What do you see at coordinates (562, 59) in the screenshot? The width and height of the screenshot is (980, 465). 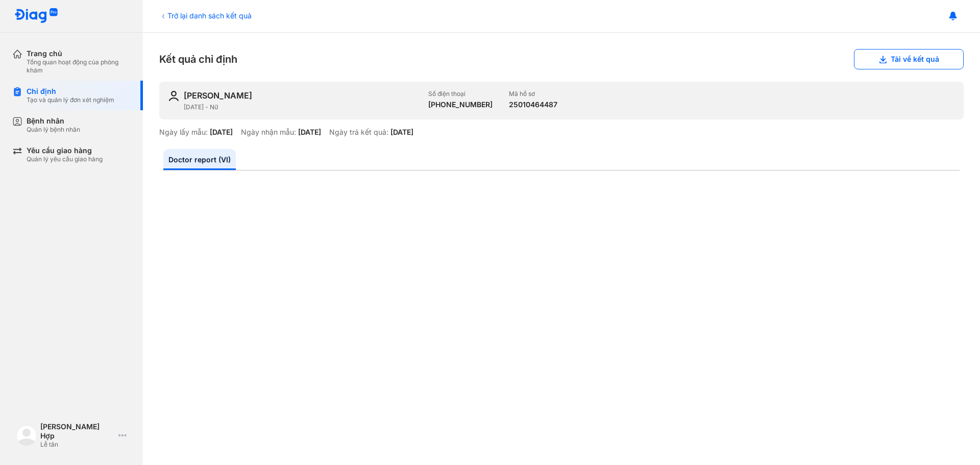 I see `div: Kết quả chỉ định` at bounding box center [562, 59].